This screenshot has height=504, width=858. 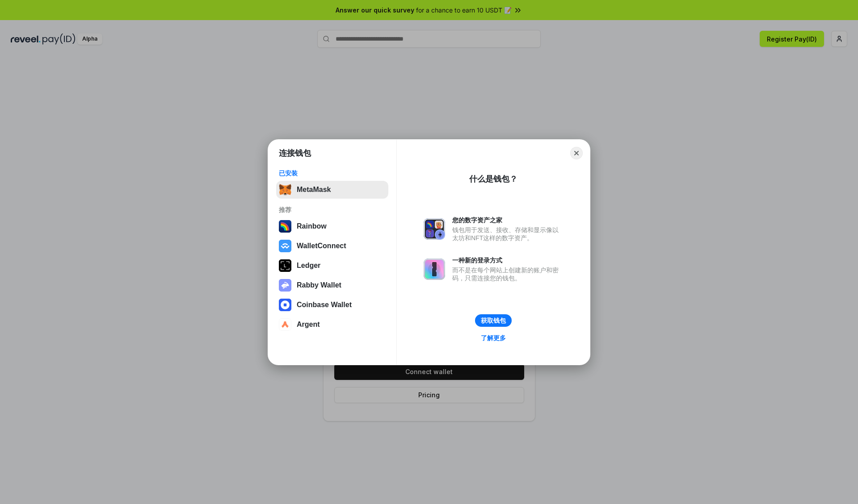 What do you see at coordinates (494, 321) in the screenshot?
I see `div: 获取钱包` at bounding box center [494, 321].